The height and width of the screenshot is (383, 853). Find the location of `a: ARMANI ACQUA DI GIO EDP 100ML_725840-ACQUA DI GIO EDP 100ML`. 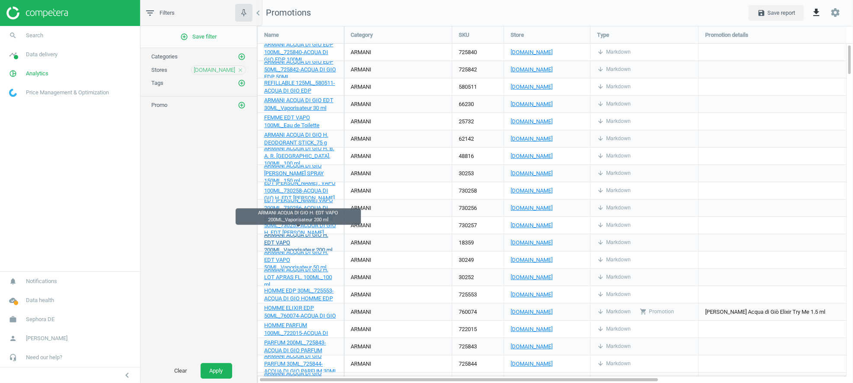

a: ARMANI ACQUA DI GIO EDP 100ML_725840-ACQUA DI GIO EDP 100ML is located at coordinates (301, 52).